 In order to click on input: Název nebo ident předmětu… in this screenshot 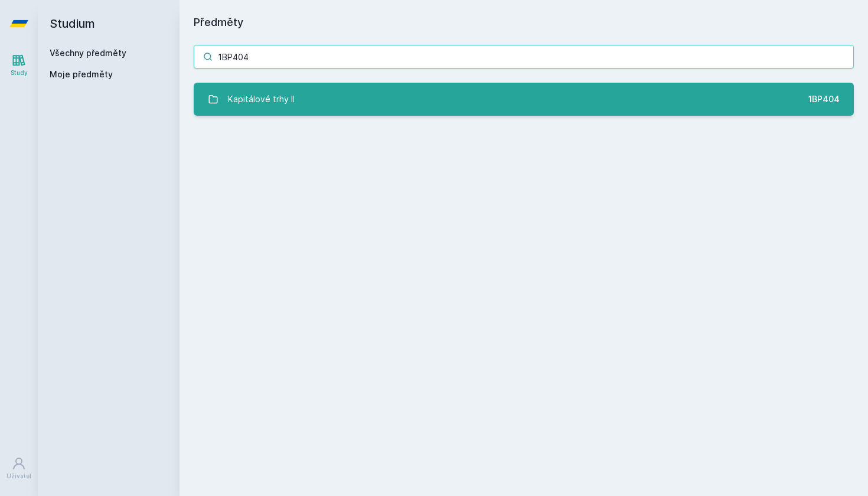, I will do `click(524, 57)`.